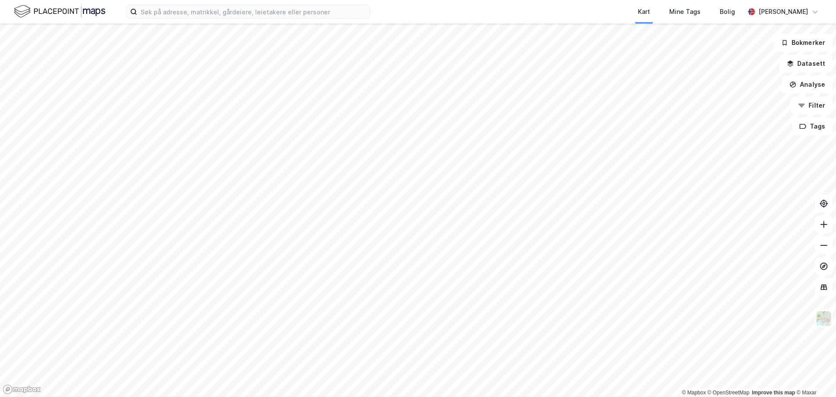  What do you see at coordinates (803, 43) in the screenshot?
I see `button: Bokmerker` at bounding box center [803, 43].